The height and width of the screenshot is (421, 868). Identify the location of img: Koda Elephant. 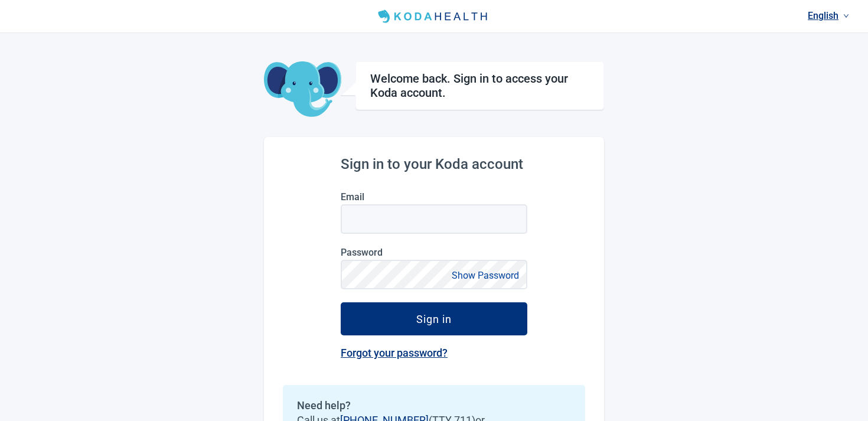
(302, 90).